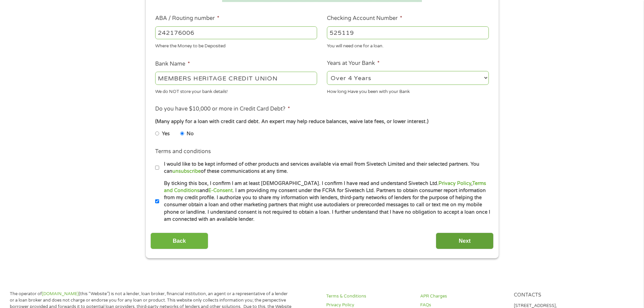 This screenshot has width=644, height=308. What do you see at coordinates (353, 63) in the screenshot?
I see `label: Years at Your Bank` at bounding box center [353, 63].